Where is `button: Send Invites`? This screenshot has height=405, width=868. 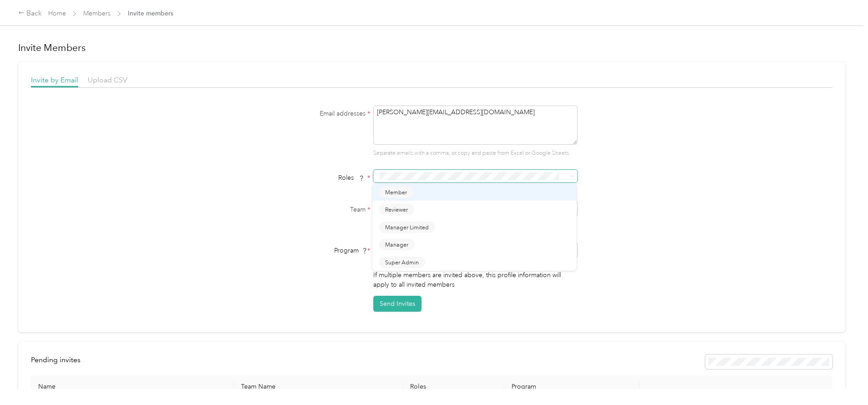
button: Send Invites is located at coordinates (397, 304).